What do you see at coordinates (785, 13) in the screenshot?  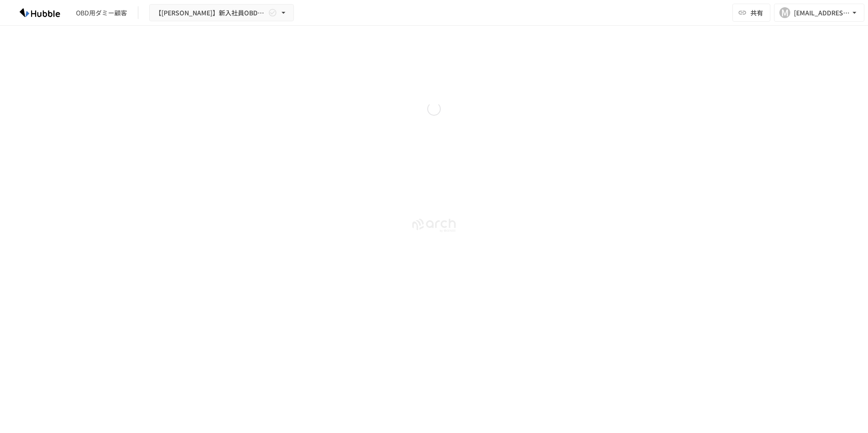 I see `div: M` at bounding box center [785, 13].